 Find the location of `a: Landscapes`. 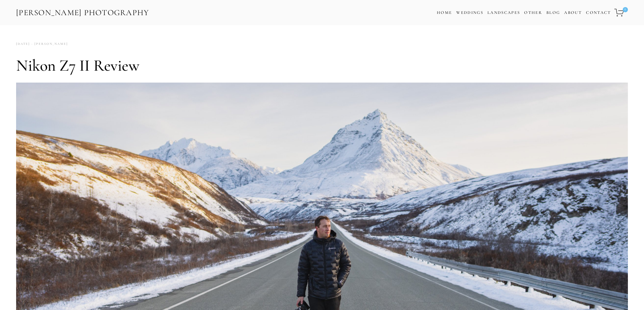

a: Landscapes is located at coordinates (504, 13).